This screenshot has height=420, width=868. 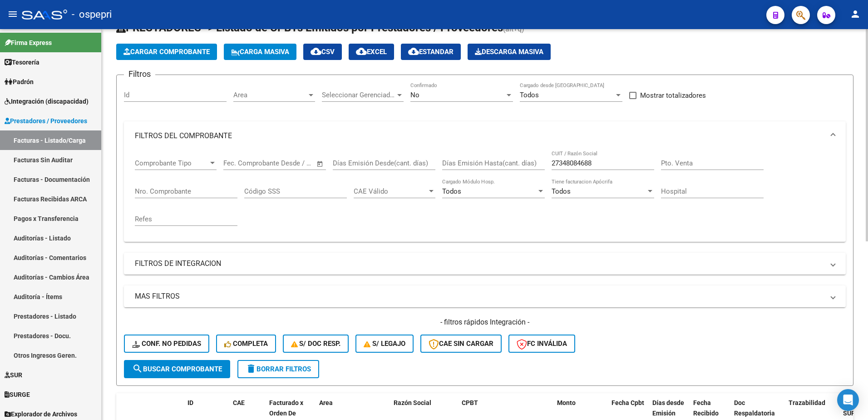 I want to click on span: No, so click(x=415, y=95).